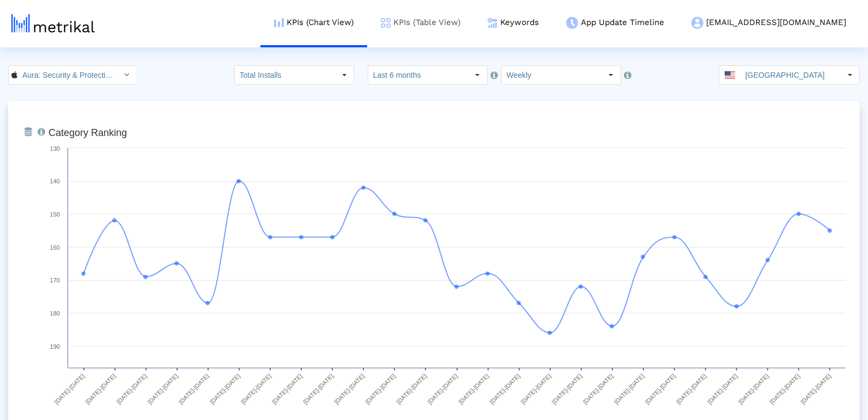 Image resolution: width=868 pixels, height=420 pixels. I want to click on img: kpi-table-menu-icon.png, so click(386, 23).